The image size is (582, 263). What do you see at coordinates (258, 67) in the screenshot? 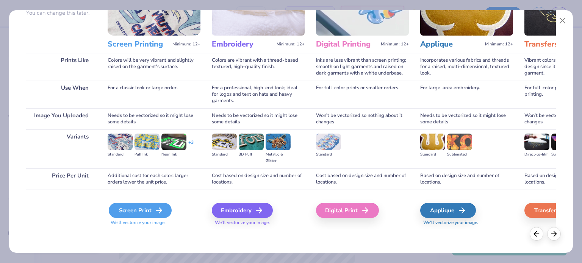
I see `div: Colors are vibrant with a thread-based textured, high-quality finish.` at bounding box center [258, 67].